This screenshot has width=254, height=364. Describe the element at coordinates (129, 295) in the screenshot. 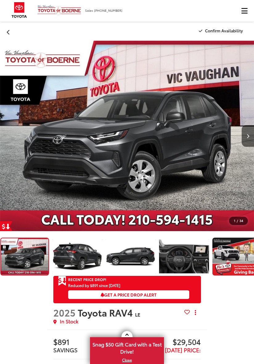

I see `span: Get a Price Drop Alert` at that location.